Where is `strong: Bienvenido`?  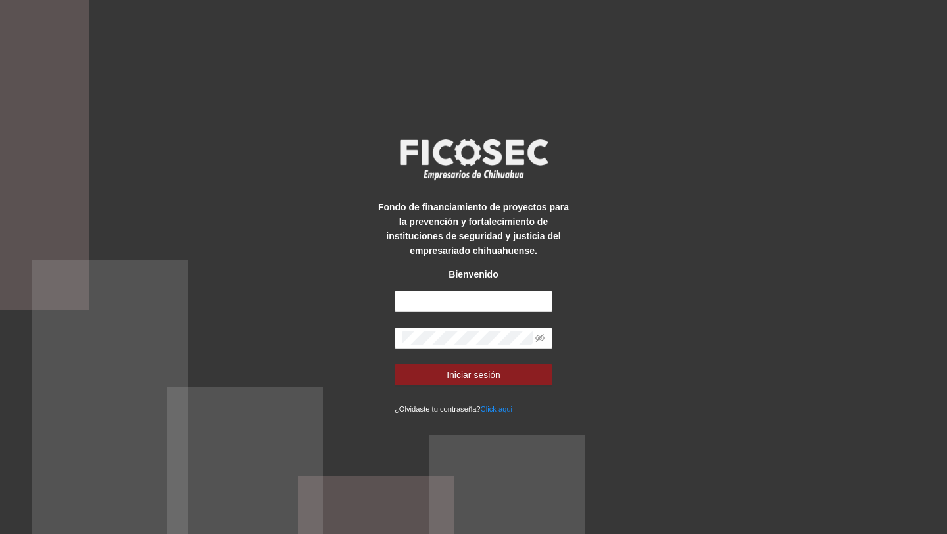
strong: Bienvenido is located at coordinates (473, 274).